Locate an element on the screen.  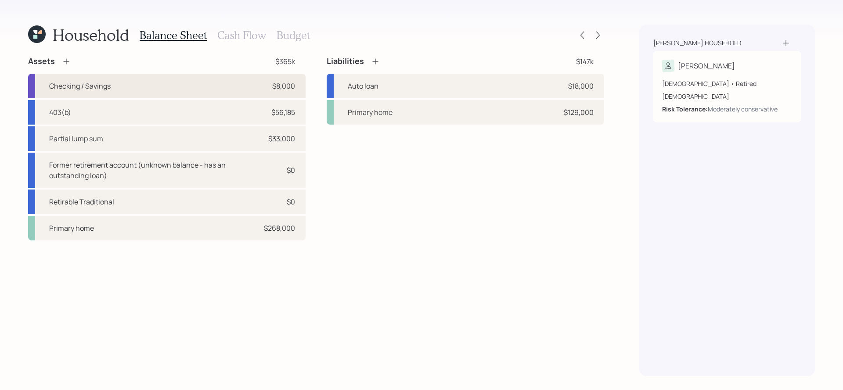
h3: Balance Sheet is located at coordinates (173, 35).